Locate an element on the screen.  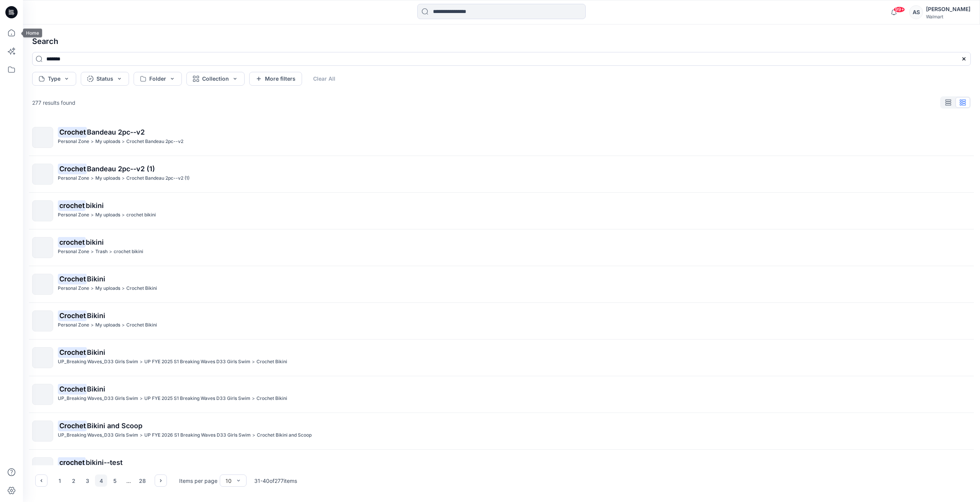
span: bikini--test is located at coordinates (104, 462).